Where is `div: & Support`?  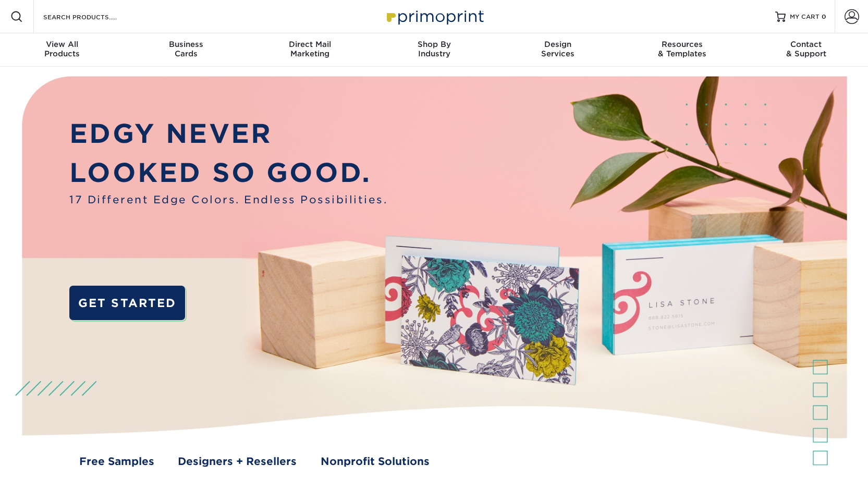
div: & Support is located at coordinates (806, 49).